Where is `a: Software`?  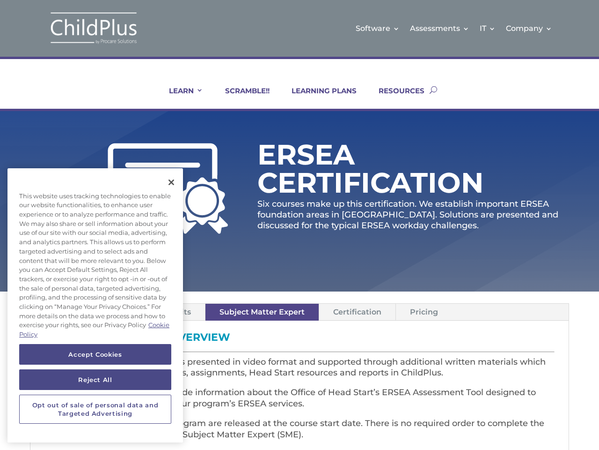 a: Software is located at coordinates (378, 28).